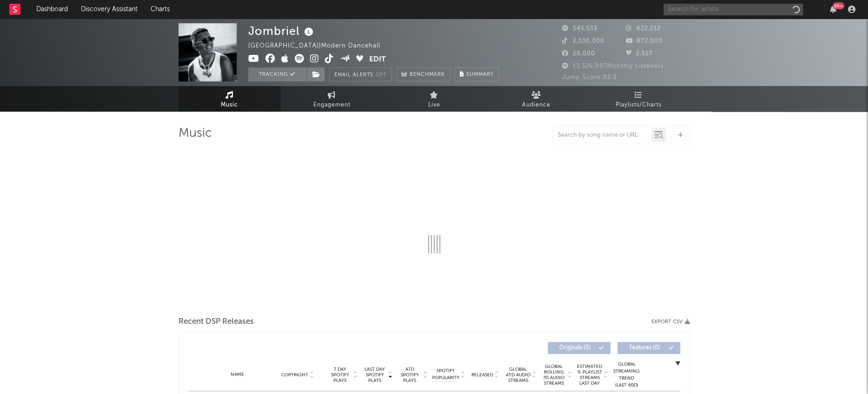  What do you see at coordinates (613, 66) in the screenshot?
I see `span: 13,326,987 Monthly Listeners` at bounding box center [613, 66].